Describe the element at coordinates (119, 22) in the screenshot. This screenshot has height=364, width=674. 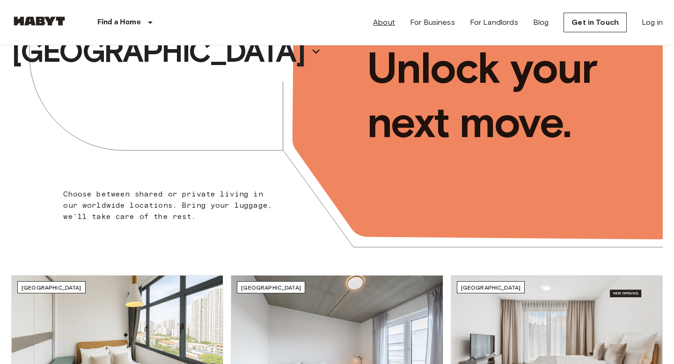
I see `p: Find a Home` at that location.